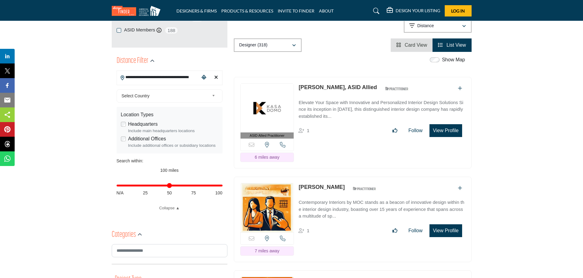 The height and width of the screenshot is (278, 583). Describe the element at coordinates (169, 193) in the screenshot. I see `span: 50` at that location.